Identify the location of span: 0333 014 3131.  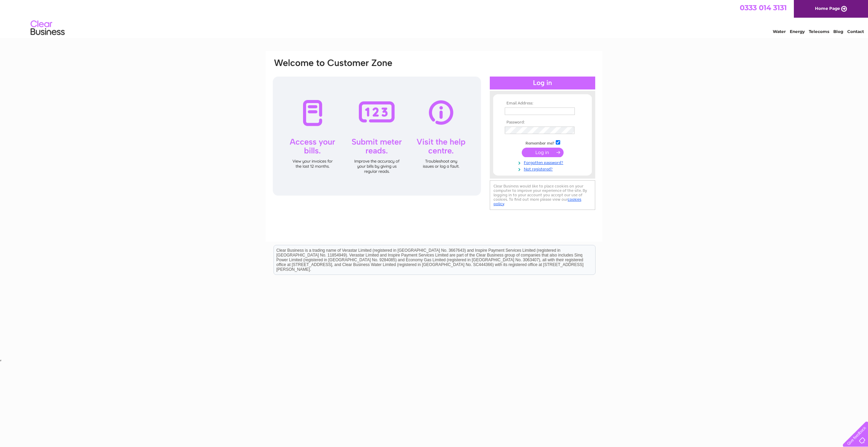
(763, 8).